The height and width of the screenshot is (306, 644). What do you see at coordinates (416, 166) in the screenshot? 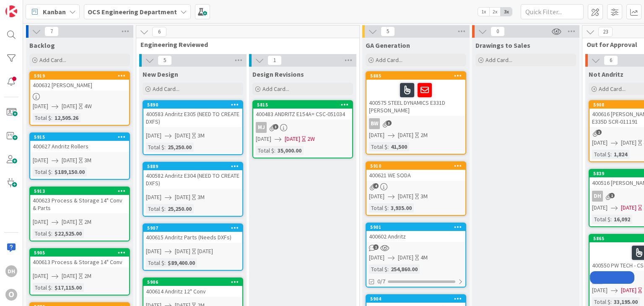
I see `div: 5910` at bounding box center [416, 166].